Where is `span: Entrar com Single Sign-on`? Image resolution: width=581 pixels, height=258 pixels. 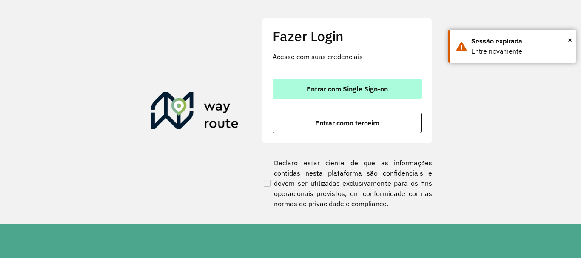 span: Entrar com Single Sign-on is located at coordinates (347, 89).